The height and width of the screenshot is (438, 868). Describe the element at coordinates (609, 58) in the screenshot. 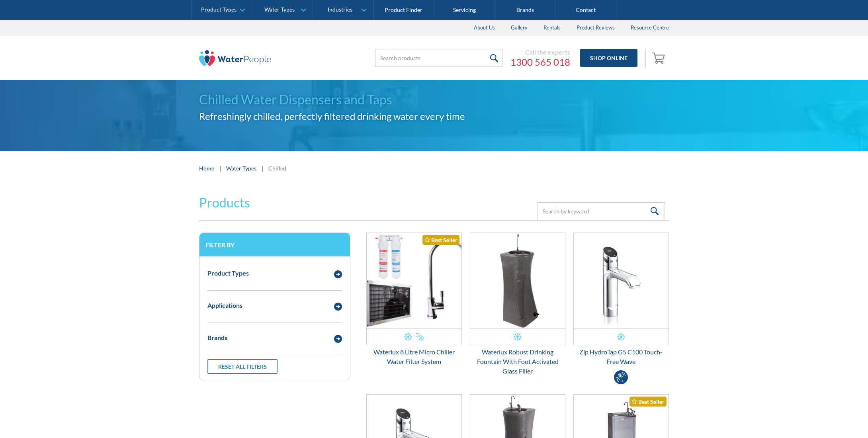

I see `a: Shop Online` at that location.